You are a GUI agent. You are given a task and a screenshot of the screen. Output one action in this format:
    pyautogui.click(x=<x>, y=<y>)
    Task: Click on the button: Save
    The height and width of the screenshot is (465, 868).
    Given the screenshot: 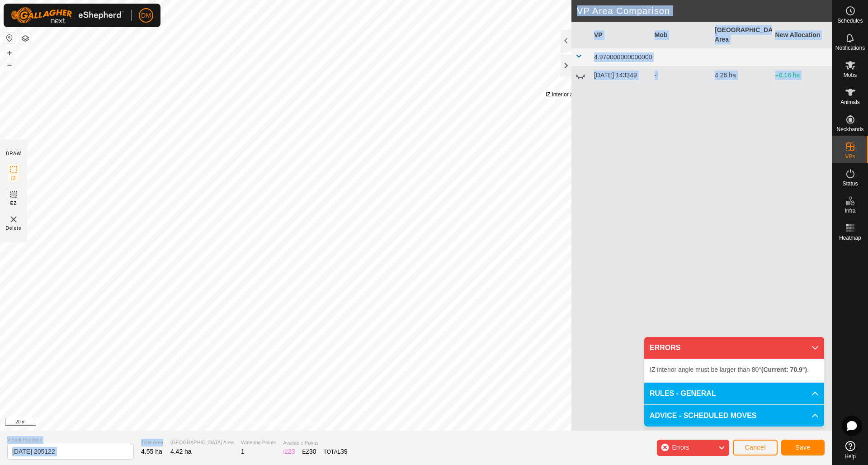 What is the action you would take?
    pyautogui.click(x=802, y=447)
    